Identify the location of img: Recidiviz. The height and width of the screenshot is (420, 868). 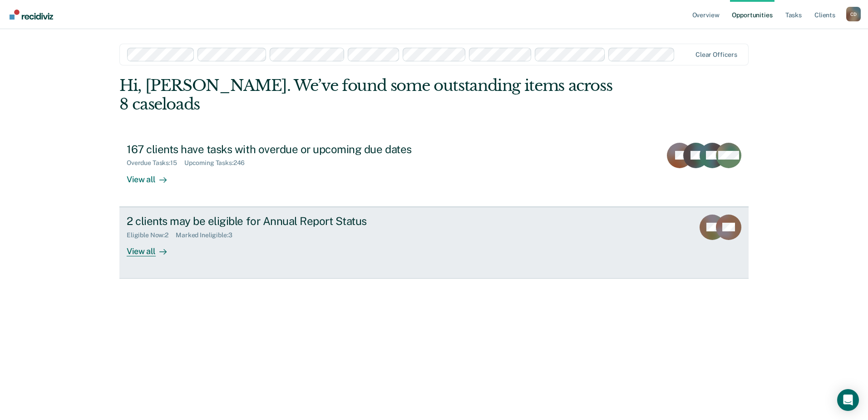
(31, 15).